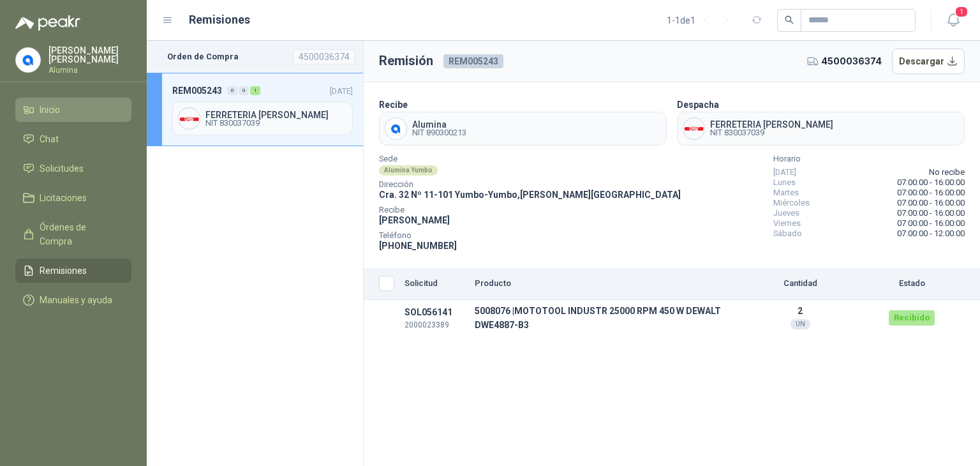 The height and width of the screenshot is (466, 980). Describe the element at coordinates (439, 125) in the screenshot. I see `span: Alumina` at that location.